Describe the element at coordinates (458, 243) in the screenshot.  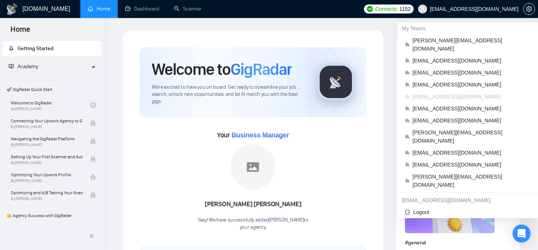
I see `h1: # general` at that location.